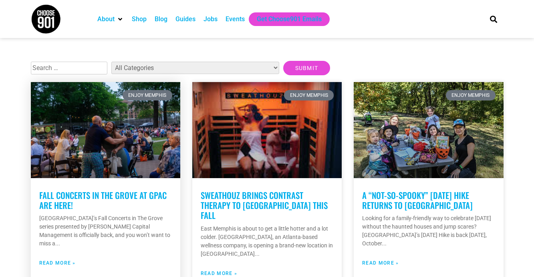 This screenshot has width=534, height=277. What do you see at coordinates (235, 19) in the screenshot?
I see `a: Events` at bounding box center [235, 19].